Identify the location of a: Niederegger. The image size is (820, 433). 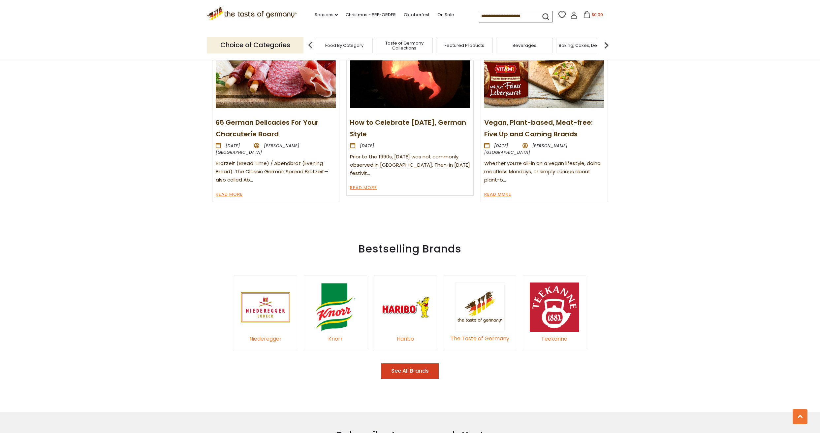
(266, 335).